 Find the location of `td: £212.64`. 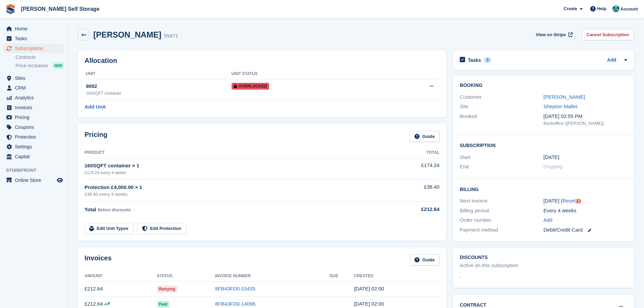

td: £212.64 is located at coordinates (120, 289).